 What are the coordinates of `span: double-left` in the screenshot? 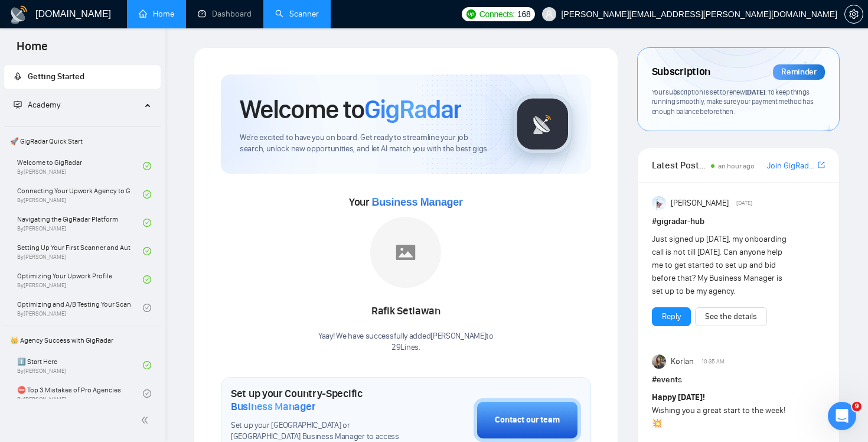 It's located at (147, 420).